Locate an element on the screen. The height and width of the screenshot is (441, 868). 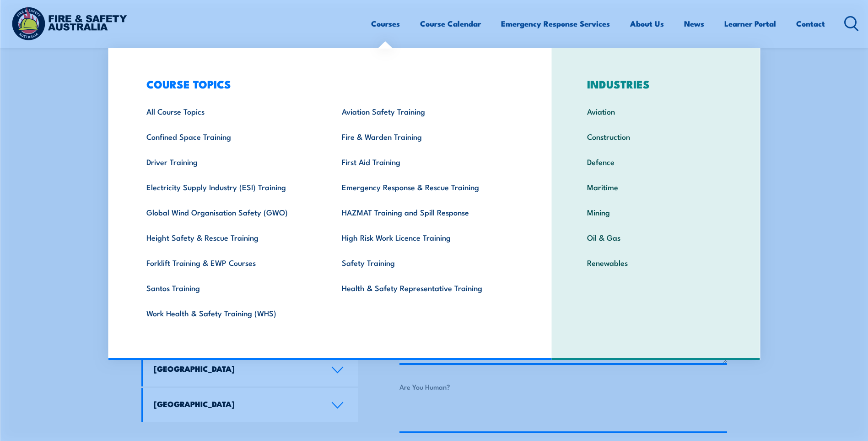
a: All Course Topics is located at coordinates (230, 111).